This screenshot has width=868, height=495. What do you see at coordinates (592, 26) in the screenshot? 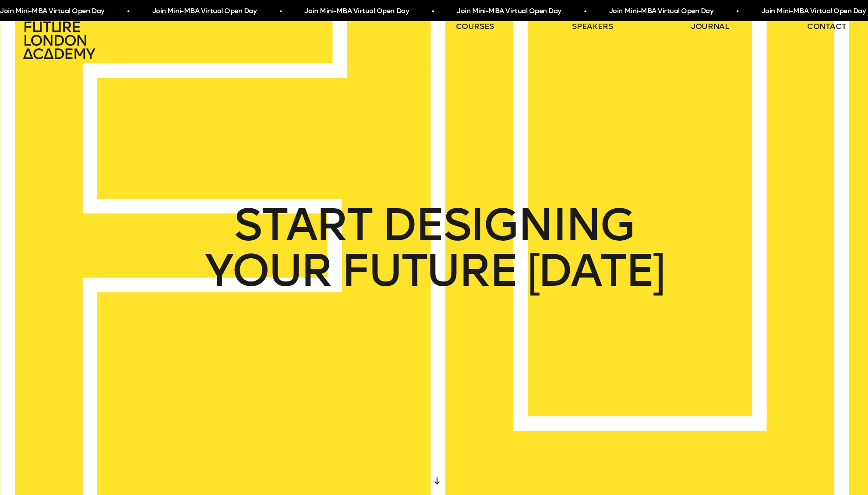
I see `a: speakers` at bounding box center [592, 26].